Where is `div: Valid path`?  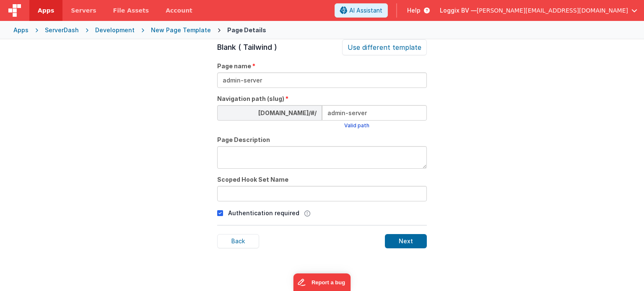
div: Valid path is located at coordinates (357, 126).